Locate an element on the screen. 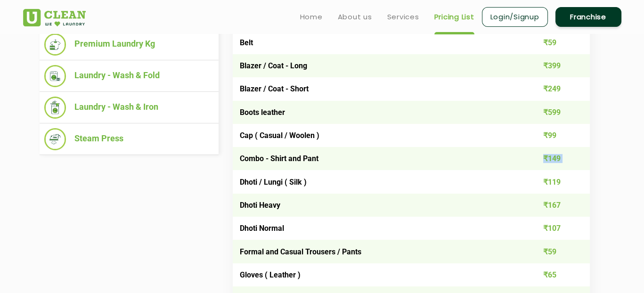  img: Premium Laundry Kg is located at coordinates (55, 44).